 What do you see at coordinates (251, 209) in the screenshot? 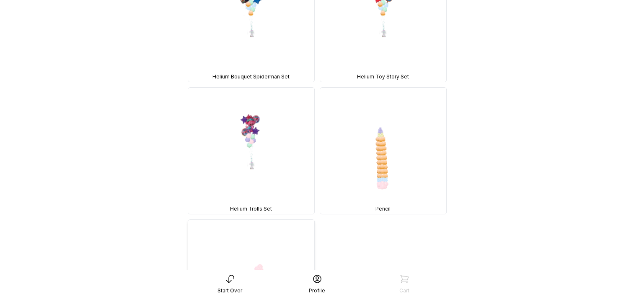
I see `span: Helium Trolls Set` at bounding box center [251, 209].